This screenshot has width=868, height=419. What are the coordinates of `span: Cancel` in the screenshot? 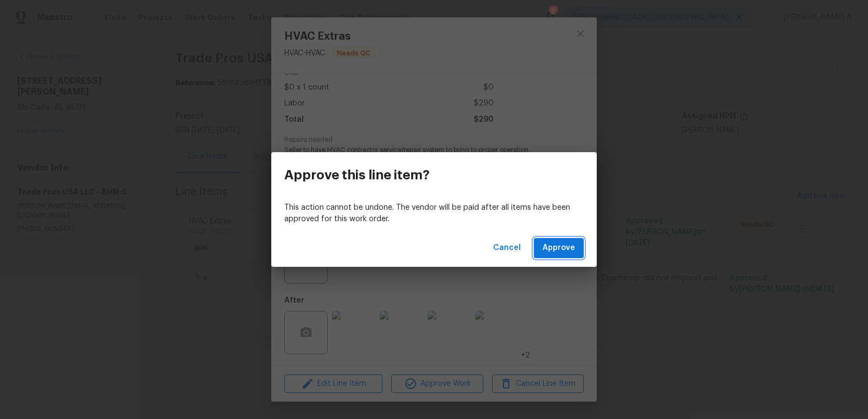 It's located at (507, 248).